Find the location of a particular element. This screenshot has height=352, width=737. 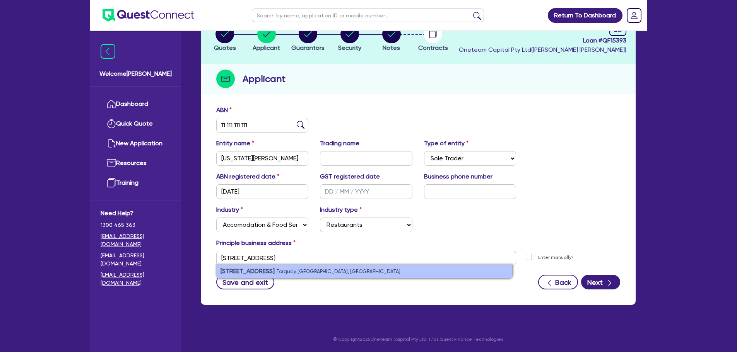

label: Entity name is located at coordinates (235, 144).